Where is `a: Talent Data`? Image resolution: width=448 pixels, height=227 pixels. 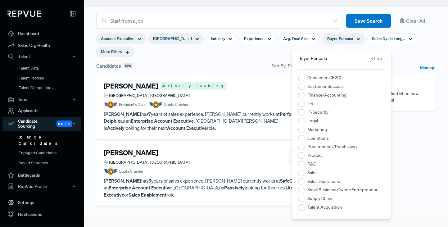
a: Talent Data is located at coordinates (50, 68).